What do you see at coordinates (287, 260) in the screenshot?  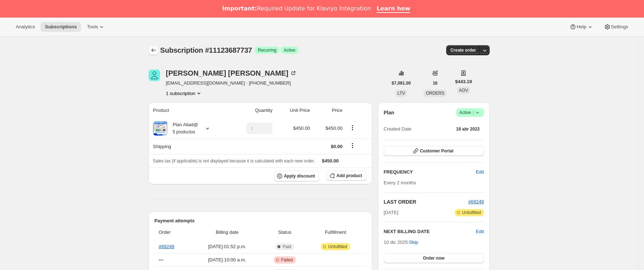 I see `span: Failed` at bounding box center [287, 260].